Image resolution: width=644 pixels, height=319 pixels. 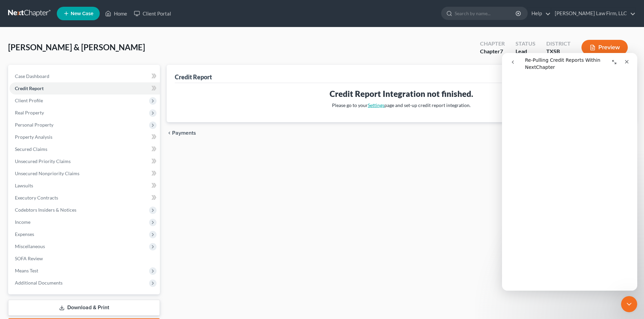 What do you see at coordinates (23, 222) in the screenshot?
I see `span: Income` at bounding box center [23, 222].